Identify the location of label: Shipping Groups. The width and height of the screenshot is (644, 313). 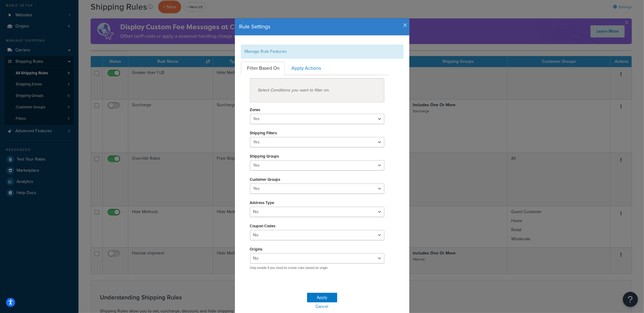
(264, 156).